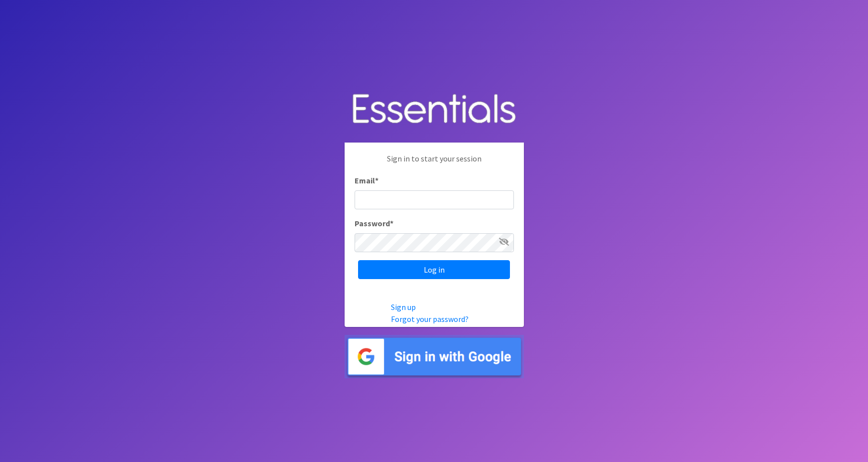 The height and width of the screenshot is (462, 868). What do you see at coordinates (430, 319) in the screenshot?
I see `a: Forgot your password?` at bounding box center [430, 319].